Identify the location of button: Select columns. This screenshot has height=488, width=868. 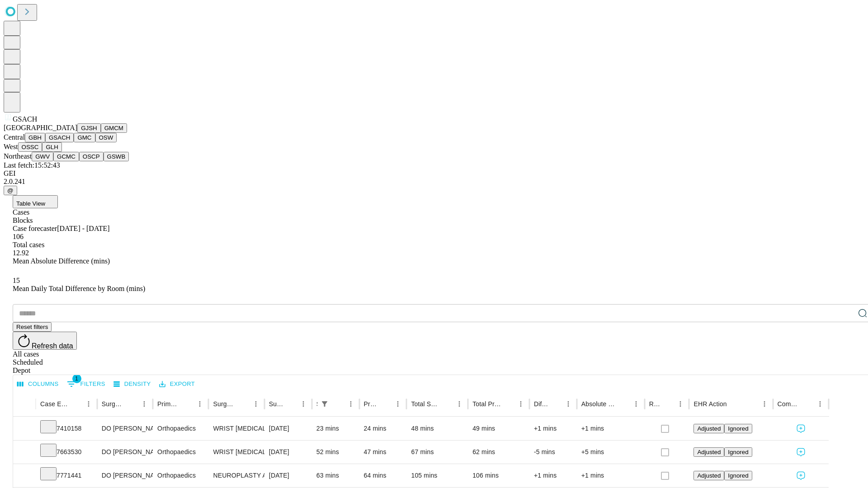
(38, 384).